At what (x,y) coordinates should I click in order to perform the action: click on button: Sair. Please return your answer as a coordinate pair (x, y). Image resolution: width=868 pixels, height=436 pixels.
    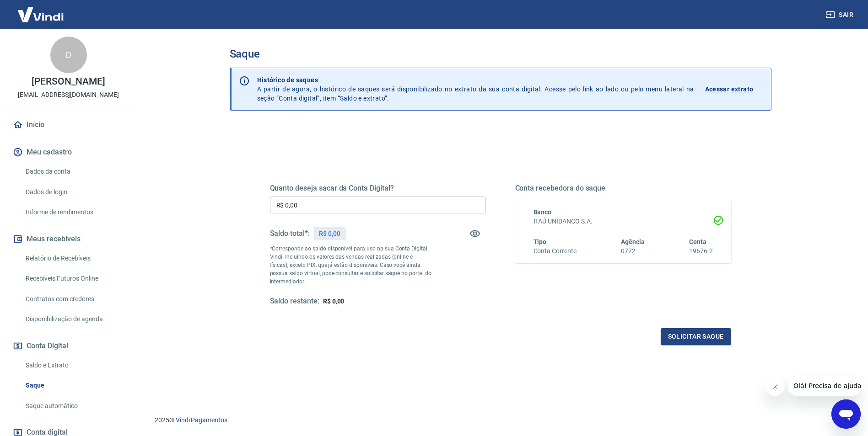
    Looking at the image, I should click on (841, 15).